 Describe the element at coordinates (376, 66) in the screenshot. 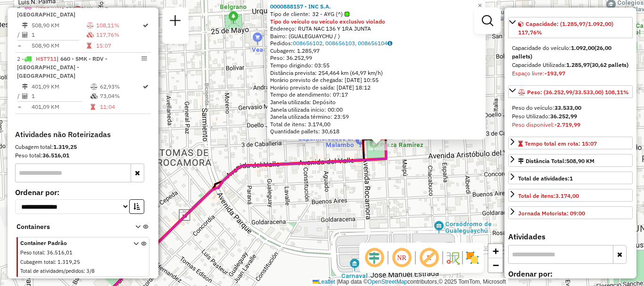

I see `div: Tempo dirigindo: 03:55` at that location.